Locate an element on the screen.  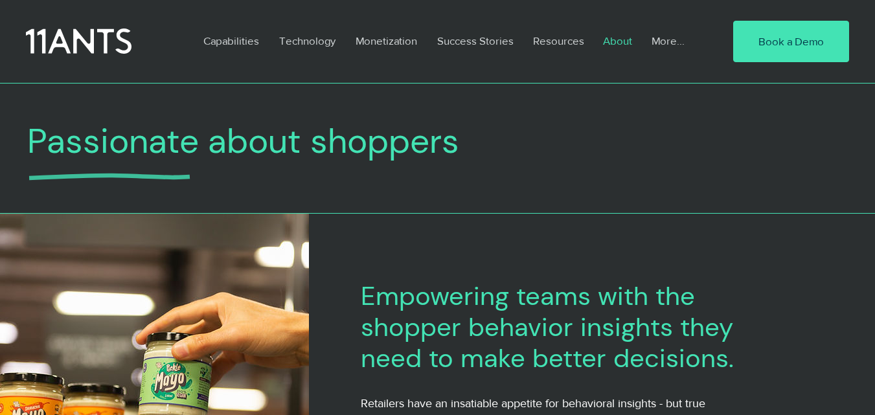
p: Success Stories is located at coordinates (475, 41).